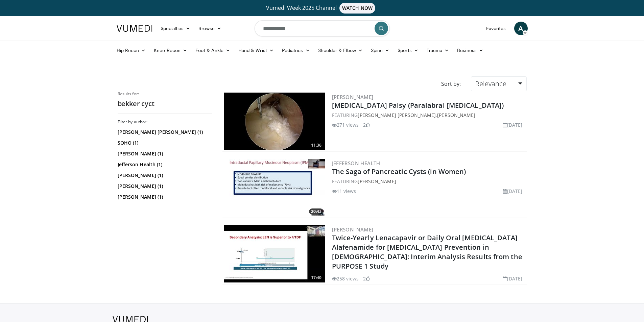 Image resolution: width=644 pixels, height=322 pixels. Describe the element at coordinates (408, 51) in the screenshot. I see `a: Sports` at that location.